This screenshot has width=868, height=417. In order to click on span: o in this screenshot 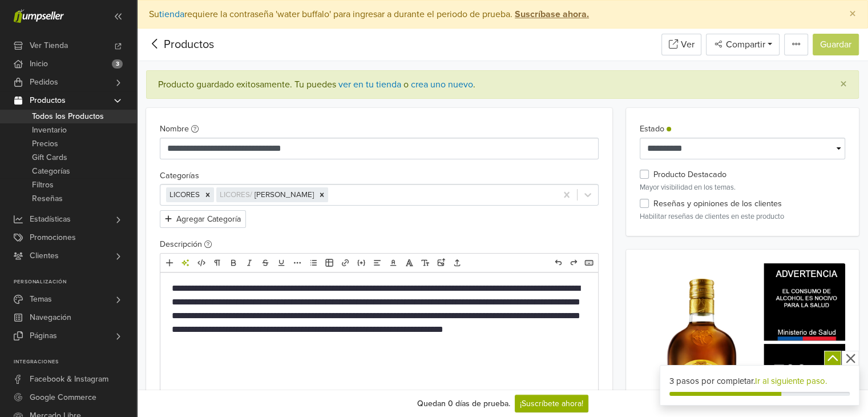, I will do `click(404, 85)`.